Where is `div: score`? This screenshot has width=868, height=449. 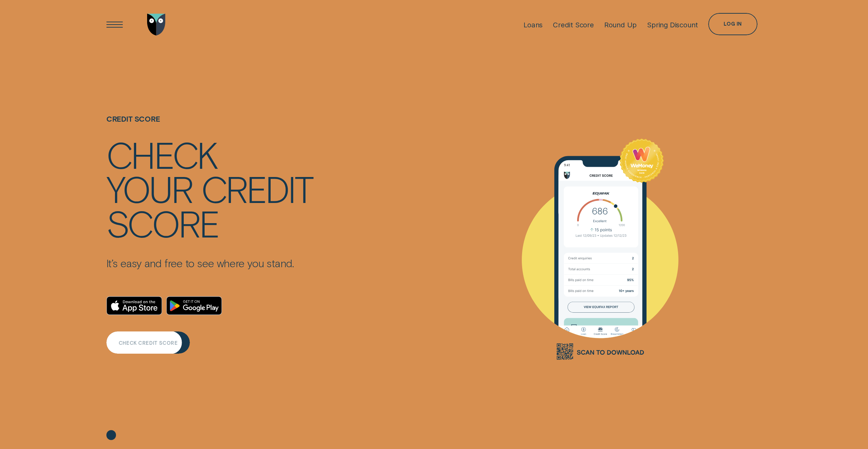 div: score is located at coordinates (162, 223).